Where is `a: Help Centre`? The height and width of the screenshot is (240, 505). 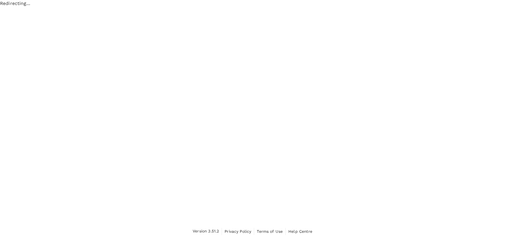 a: Help Centre is located at coordinates (300, 232).